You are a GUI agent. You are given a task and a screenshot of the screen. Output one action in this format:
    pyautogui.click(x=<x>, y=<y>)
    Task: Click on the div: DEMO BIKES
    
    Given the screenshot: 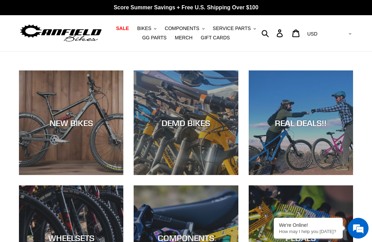 What is the action you would take?
    pyautogui.click(x=186, y=122)
    